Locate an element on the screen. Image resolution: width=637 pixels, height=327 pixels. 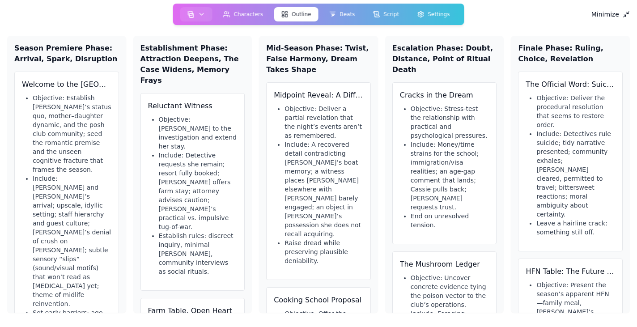
h2: Mid-Season Phase: Twist, False Harmony, Dream Takes Shape is located at coordinates (318, 59).